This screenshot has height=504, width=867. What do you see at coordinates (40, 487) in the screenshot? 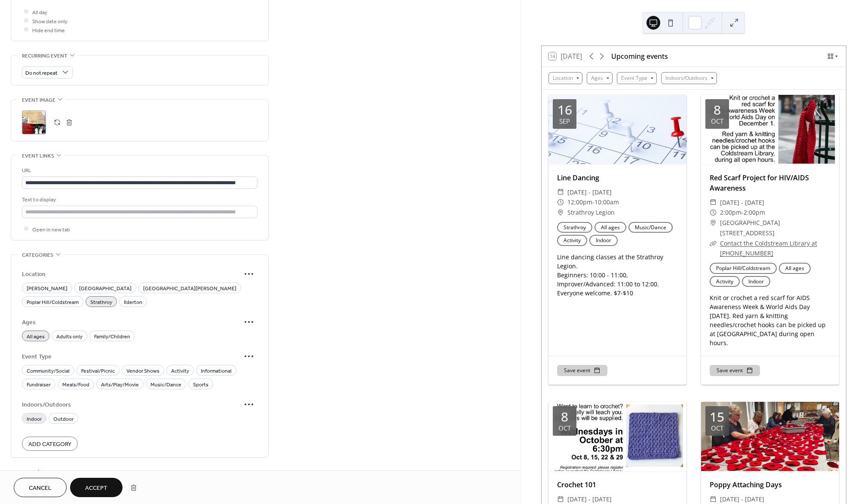
I see `button: Cancel` at bounding box center [40, 487].